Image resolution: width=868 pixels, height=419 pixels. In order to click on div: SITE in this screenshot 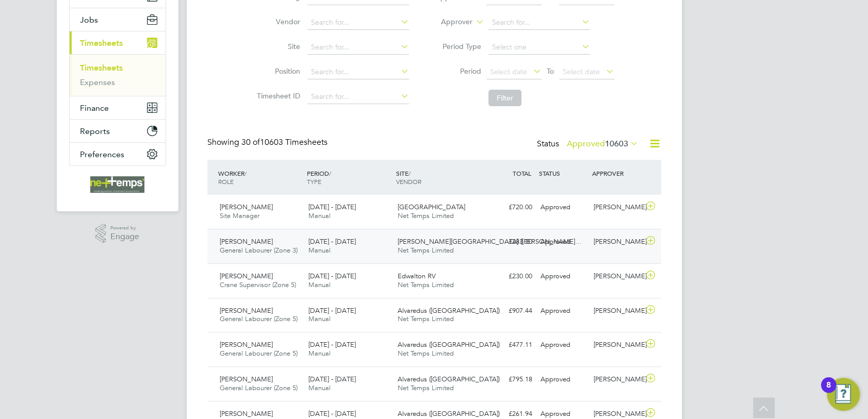, I will do `click(438, 177)`.